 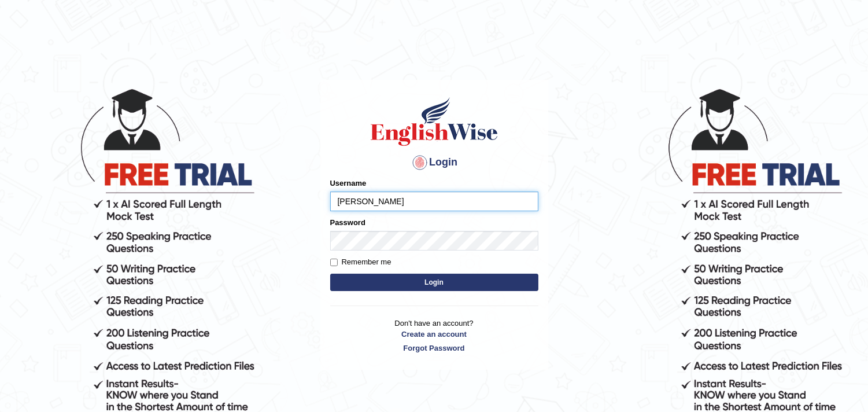 I want to click on img: Logo of English Wise sign in for intelligent practice with AI, so click(x=434, y=122).